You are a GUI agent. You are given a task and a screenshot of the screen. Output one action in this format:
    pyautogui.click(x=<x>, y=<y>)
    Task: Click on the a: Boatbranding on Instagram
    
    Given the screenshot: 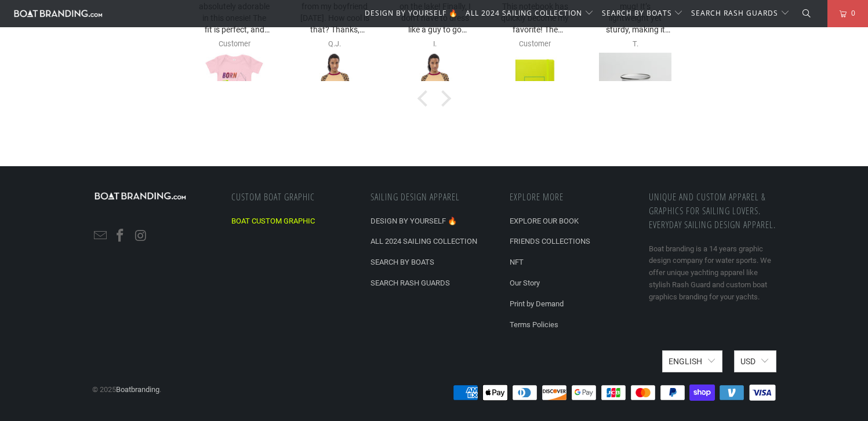 What is the action you would take?
    pyautogui.click(x=141, y=236)
    